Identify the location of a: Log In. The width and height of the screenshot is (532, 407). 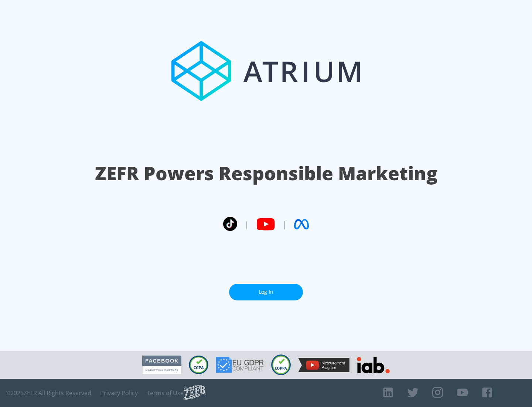
(266, 292).